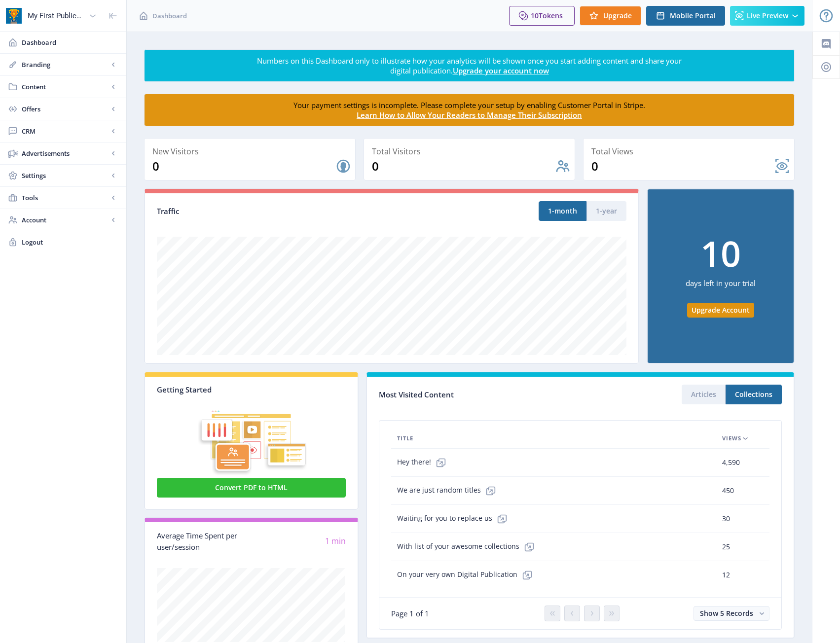  What do you see at coordinates (405, 438) in the screenshot?
I see `span: Title` at bounding box center [405, 438].